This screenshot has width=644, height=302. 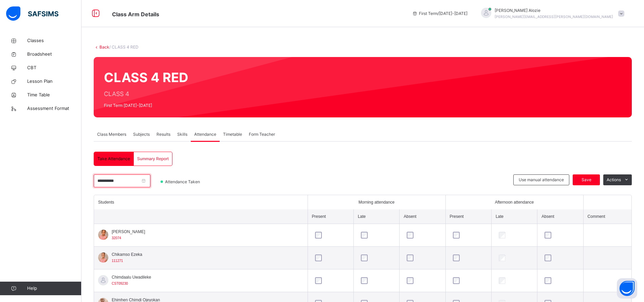 I want to click on span: Chikamso Ezeka, so click(x=127, y=255).